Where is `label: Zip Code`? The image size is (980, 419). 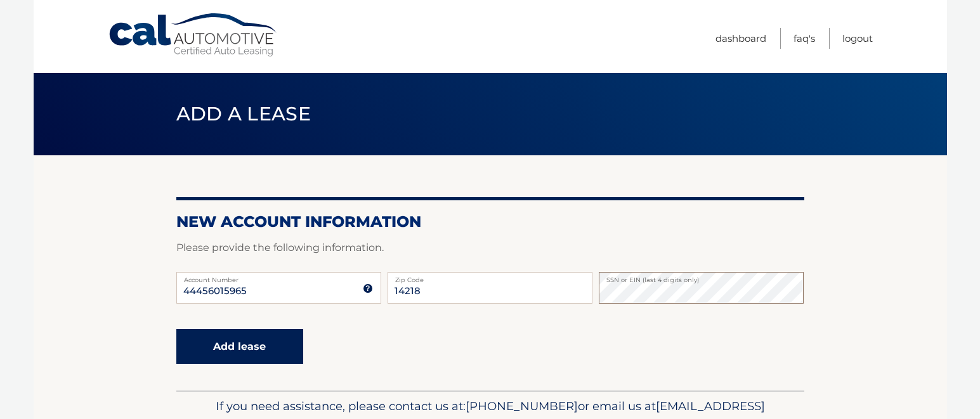
label: Zip Code is located at coordinates (490, 277).